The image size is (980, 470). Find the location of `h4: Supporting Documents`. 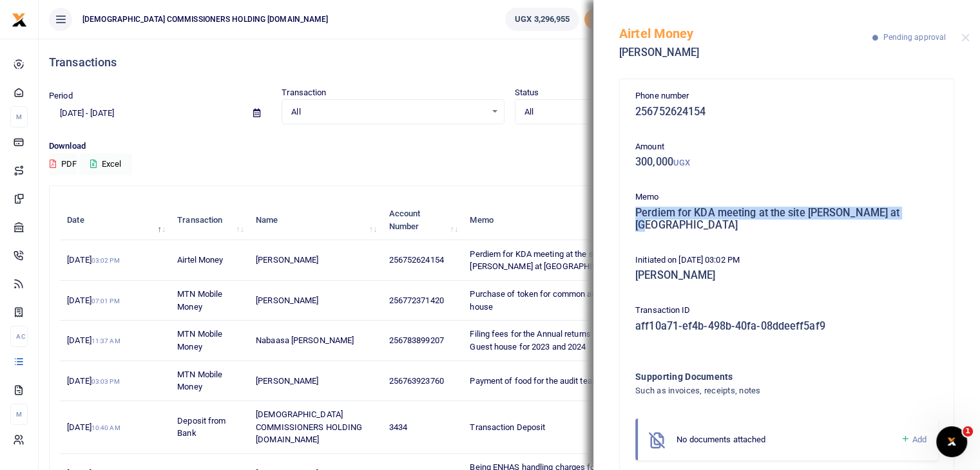

h4: Supporting Documents is located at coordinates (760, 377).